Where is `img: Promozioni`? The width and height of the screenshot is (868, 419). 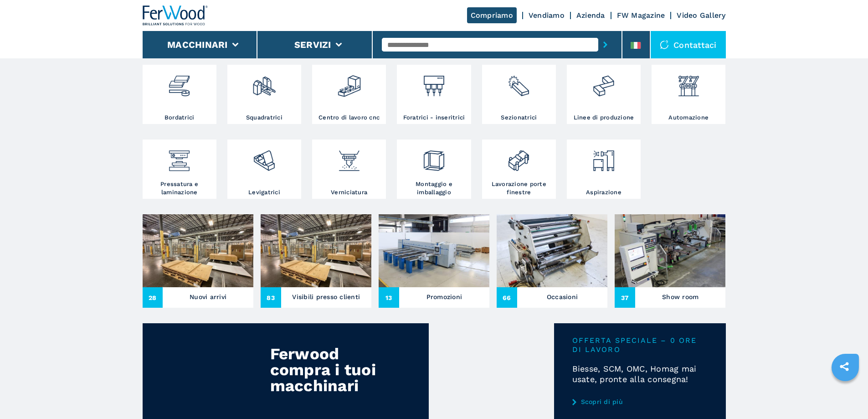 img: Promozioni is located at coordinates (434, 251).